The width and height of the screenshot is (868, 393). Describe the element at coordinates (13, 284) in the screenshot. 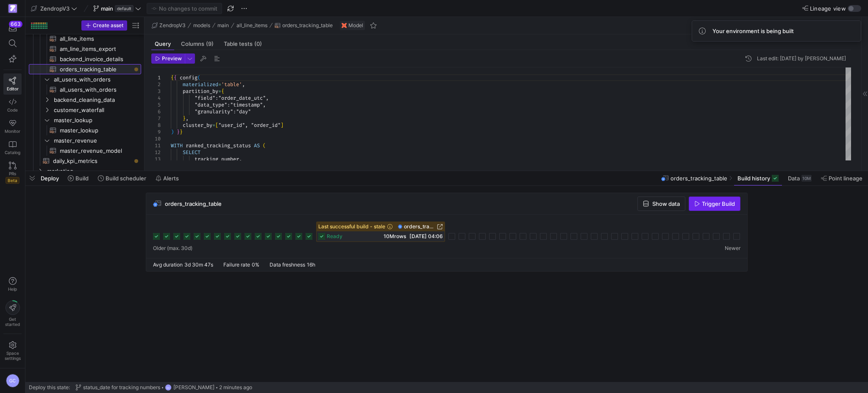

I see `button: Help` at that location.